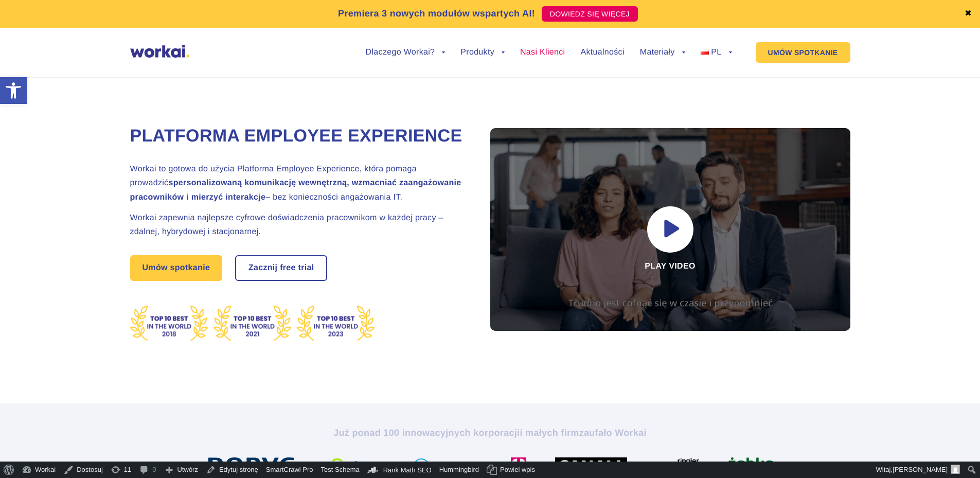  Describe the element at coordinates (542, 52) in the screenshot. I see `a: Nasi Klienci` at that location.